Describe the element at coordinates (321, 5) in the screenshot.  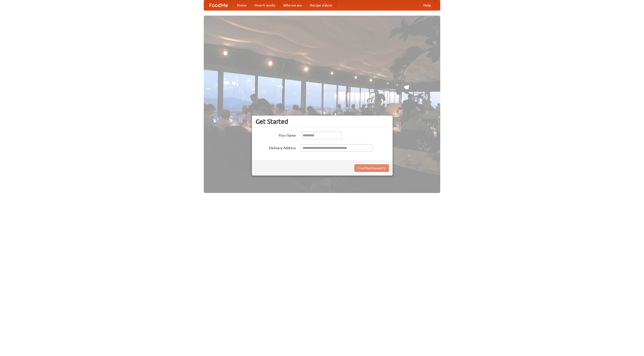
I see `a: Recipe videos` at that location.